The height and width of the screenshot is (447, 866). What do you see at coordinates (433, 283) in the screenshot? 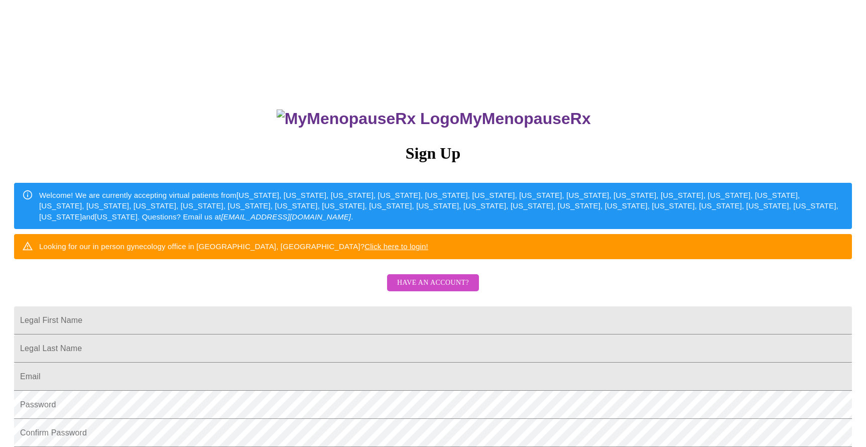
I see `button: Have an account?` at bounding box center [433, 283].